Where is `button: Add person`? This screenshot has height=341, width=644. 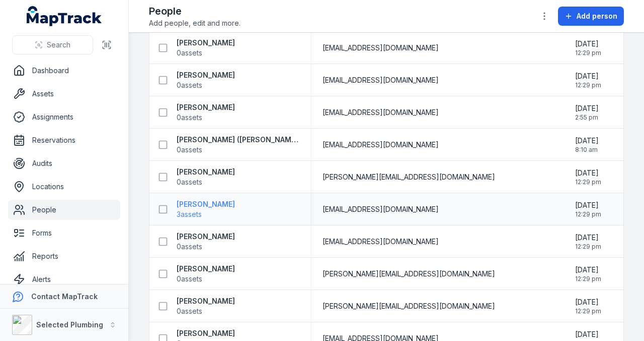
button: Add person is located at coordinates (591, 16).